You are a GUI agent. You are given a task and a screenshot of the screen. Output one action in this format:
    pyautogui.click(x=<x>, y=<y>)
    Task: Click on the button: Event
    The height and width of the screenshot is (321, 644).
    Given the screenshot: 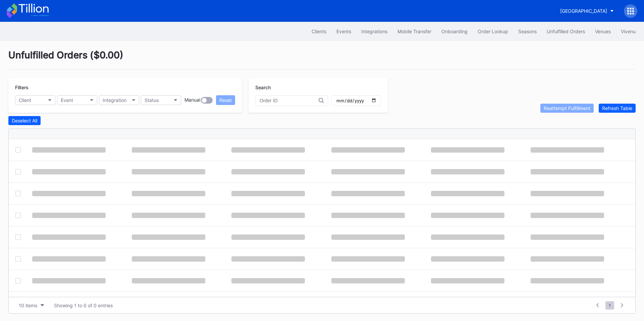 What is the action you would take?
    pyautogui.click(x=77, y=100)
    